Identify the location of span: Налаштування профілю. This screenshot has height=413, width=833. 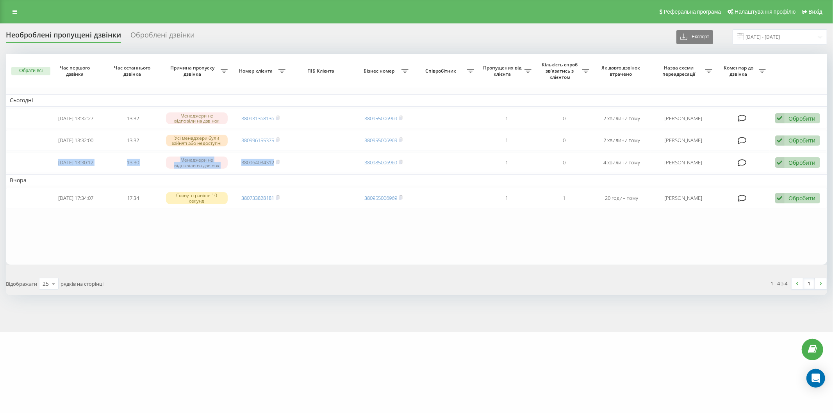
(765, 12).